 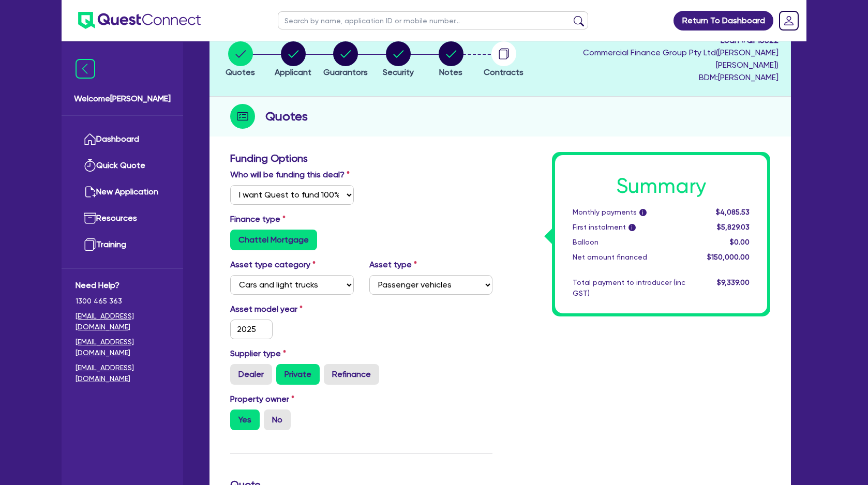 What do you see at coordinates (86, 69) in the screenshot?
I see `img: icon-menu-close` at bounding box center [86, 69].